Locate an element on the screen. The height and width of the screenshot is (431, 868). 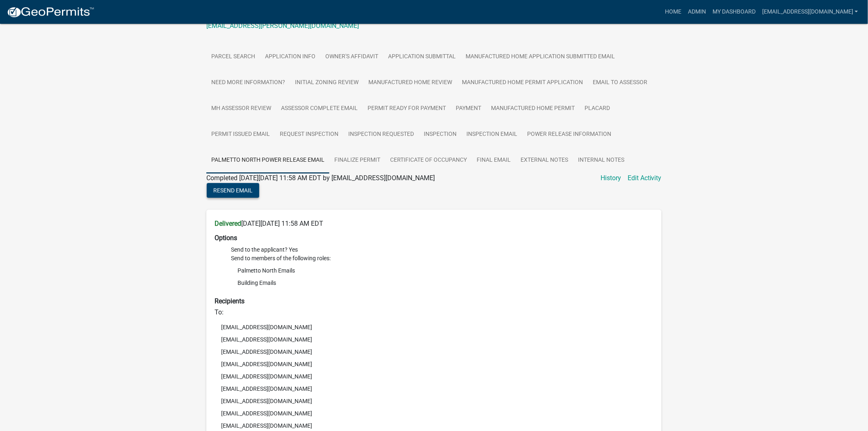
a: History is located at coordinates (611, 178).